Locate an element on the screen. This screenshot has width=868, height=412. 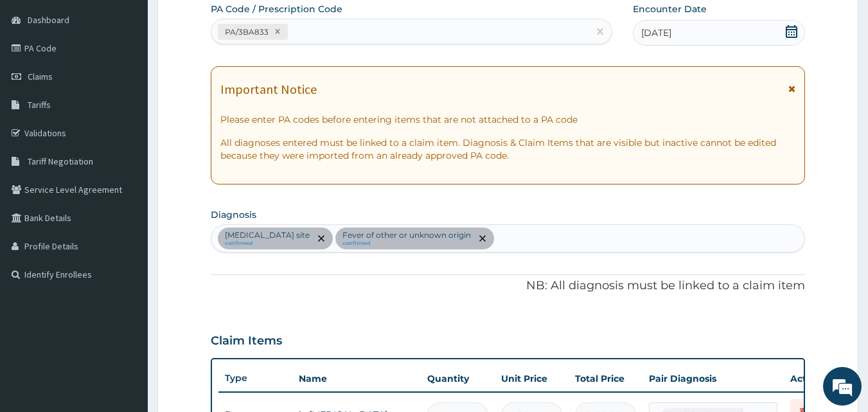
label: Diagnosis is located at coordinates (233, 215).